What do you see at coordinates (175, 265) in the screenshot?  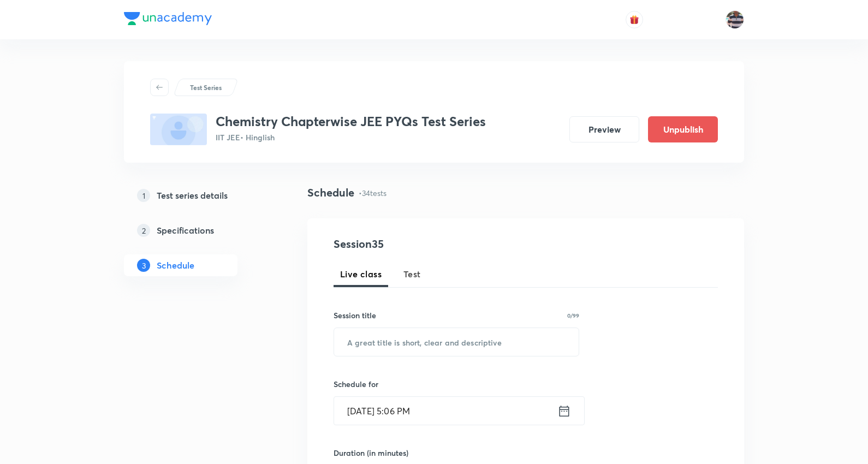 I see `h5: Schedule` at bounding box center [175, 265].